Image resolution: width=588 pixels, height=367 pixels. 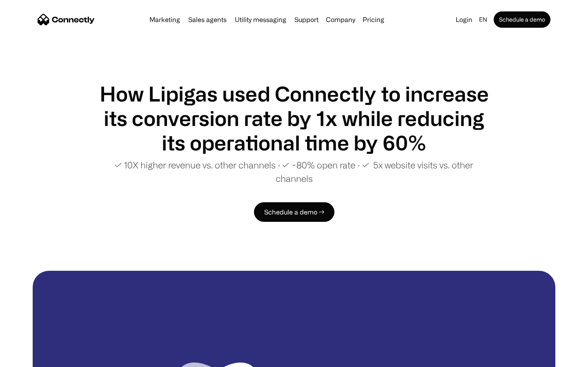 I want to click on a: Support, so click(x=306, y=20).